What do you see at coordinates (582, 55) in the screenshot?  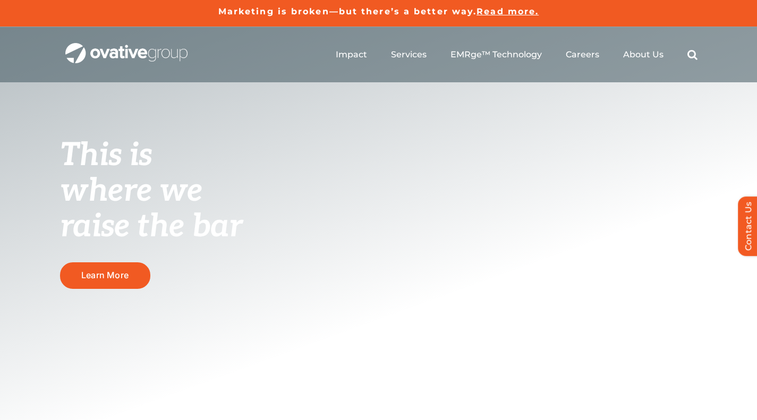 I see `span: Careers` at bounding box center [582, 55].